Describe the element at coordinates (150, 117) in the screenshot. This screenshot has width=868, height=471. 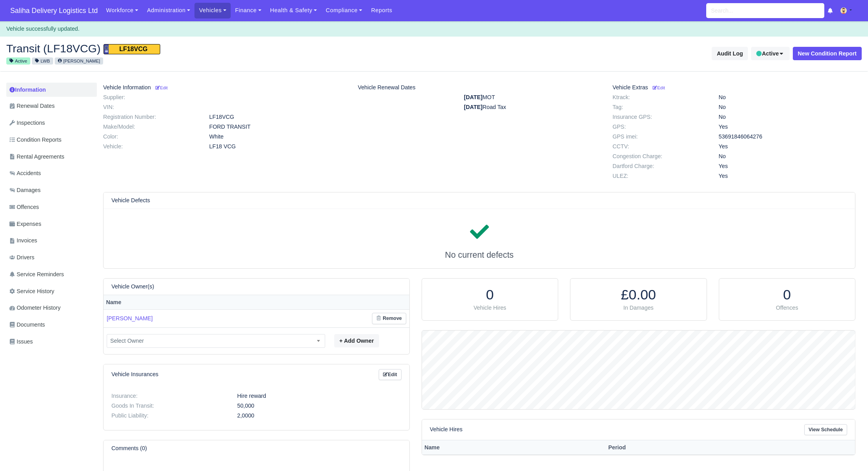
I see `dt: Registration Number:` at that location.